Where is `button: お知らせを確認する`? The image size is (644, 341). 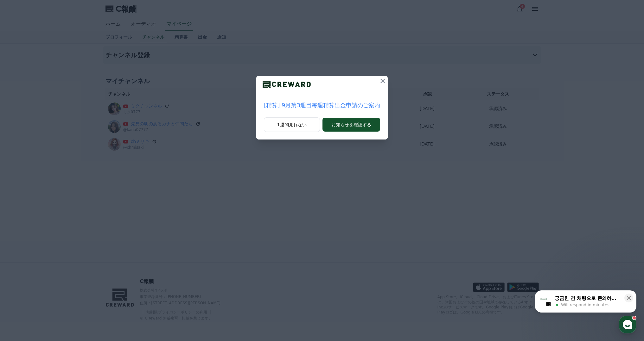
button: お知らせを確認する is located at coordinates (351, 125).